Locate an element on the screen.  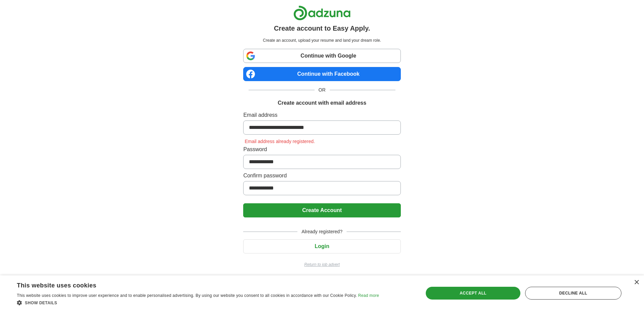
a: Return to job advert is located at coordinates (322, 264).